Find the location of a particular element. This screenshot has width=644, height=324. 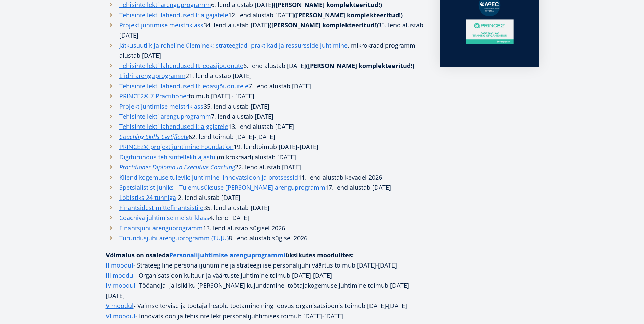

a: Coaching Skills Certificate is located at coordinates (154, 137).